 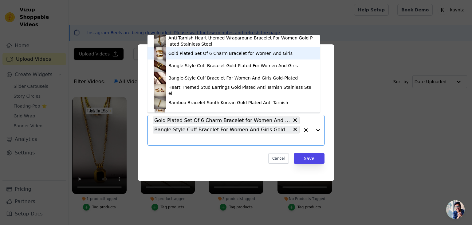 I want to click on button: Save, so click(x=309, y=158).